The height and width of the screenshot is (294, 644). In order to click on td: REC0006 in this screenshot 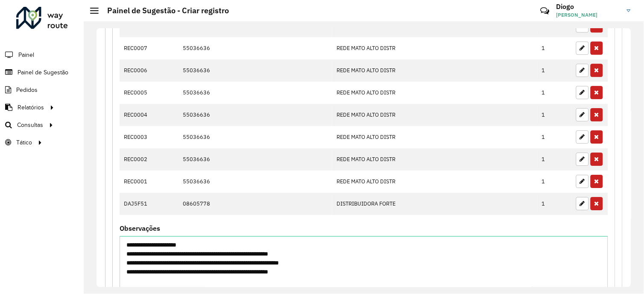, I will do `click(149, 71)`.